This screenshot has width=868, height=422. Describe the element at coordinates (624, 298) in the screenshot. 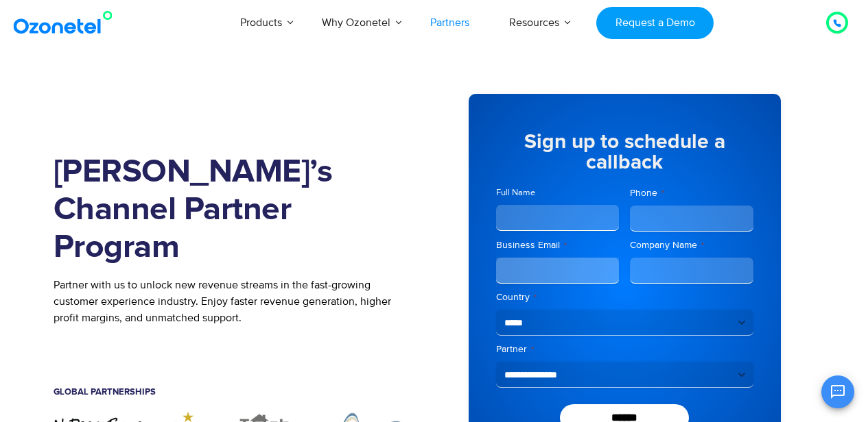

I see `label: Country` at that location.